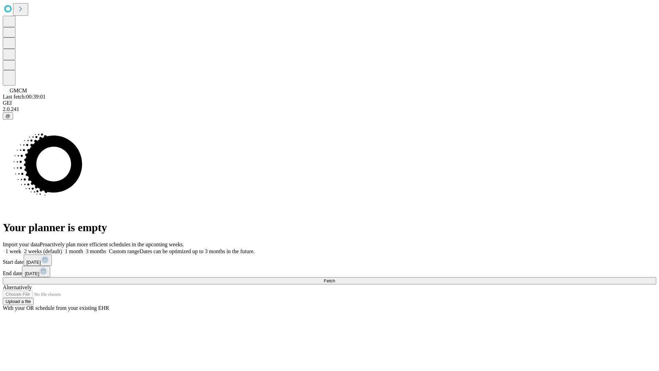 The image size is (659, 371). Describe the element at coordinates (329, 280) in the screenshot. I see `span: Fetch` at that location.